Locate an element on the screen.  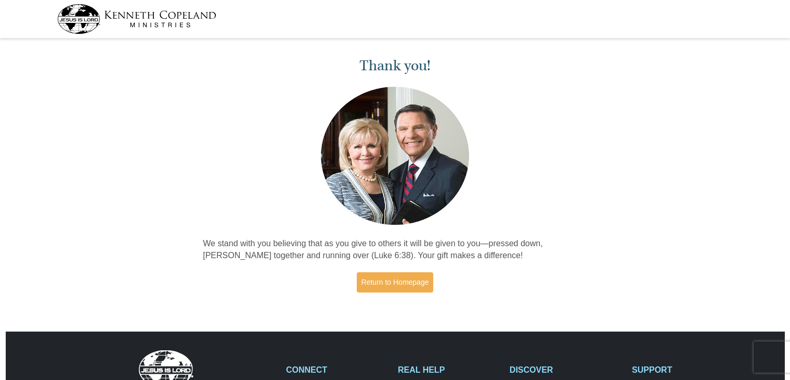
h2: CONNECT is located at coordinates (336, 369).